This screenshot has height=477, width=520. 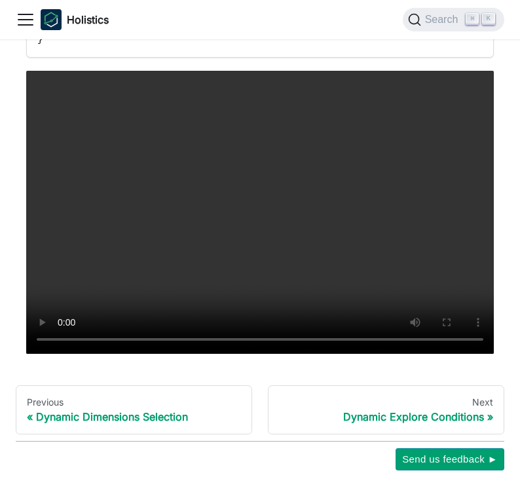 What do you see at coordinates (134, 410) in the screenshot?
I see `a: PreviousDynamic Dimensions Selection` at bounding box center [134, 410].